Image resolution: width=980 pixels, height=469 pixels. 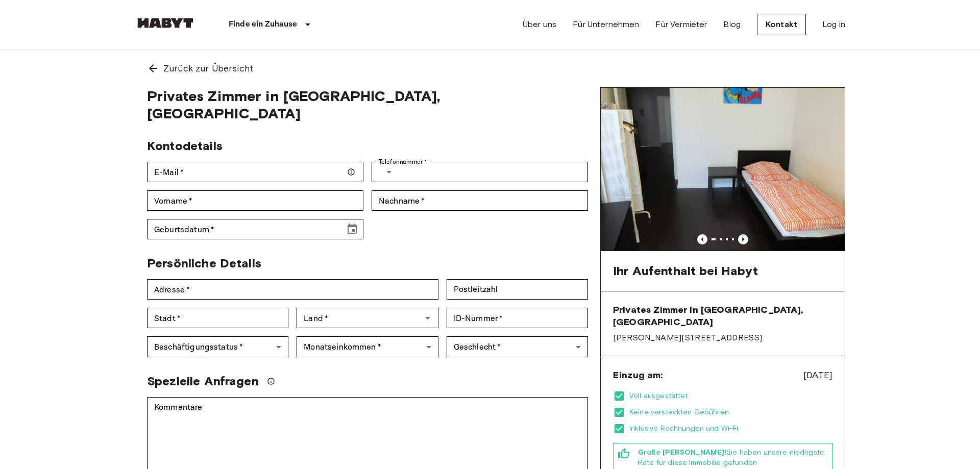 What do you see at coordinates (606, 25) in the screenshot?
I see `a: Für Unternehmen` at bounding box center [606, 25].